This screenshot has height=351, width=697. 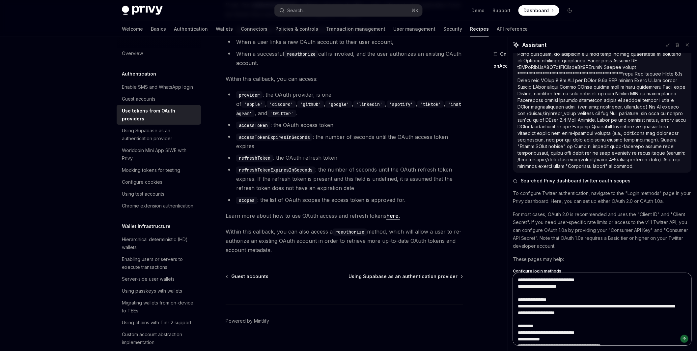 I want to click on a: Using passkeys with wallets, so click(x=159, y=291).